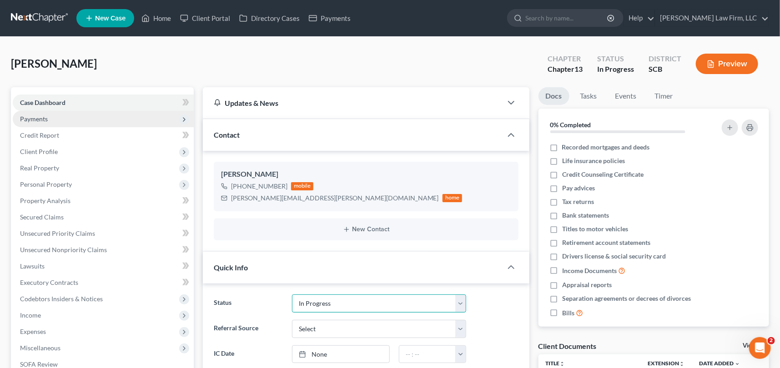  What do you see at coordinates (727, 64) in the screenshot?
I see `button: Preview` at bounding box center [727, 64].